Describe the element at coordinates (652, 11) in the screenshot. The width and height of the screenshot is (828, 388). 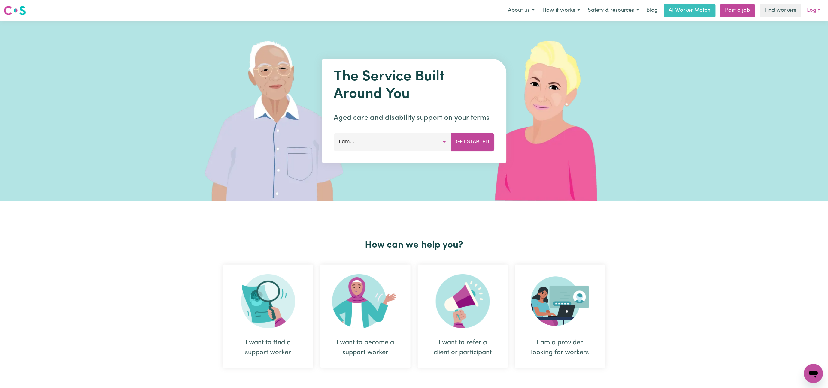
I see `a: Blog` at that location.